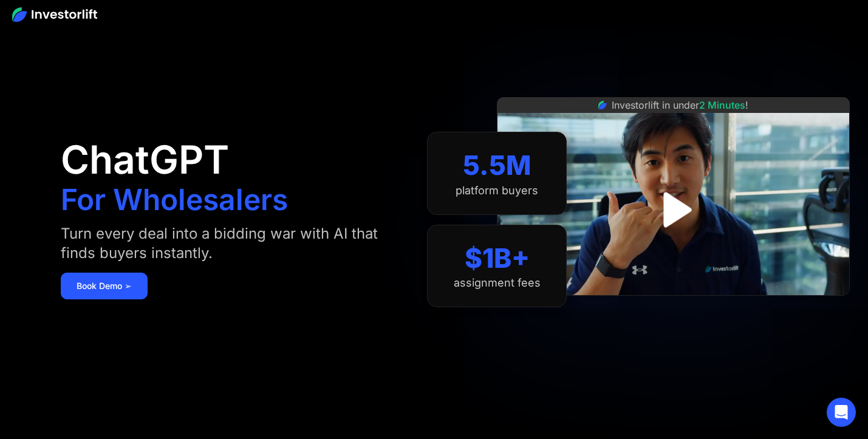 The width and height of the screenshot is (868, 439). What do you see at coordinates (497, 165) in the screenshot?
I see `div: 5.5M` at bounding box center [497, 165].